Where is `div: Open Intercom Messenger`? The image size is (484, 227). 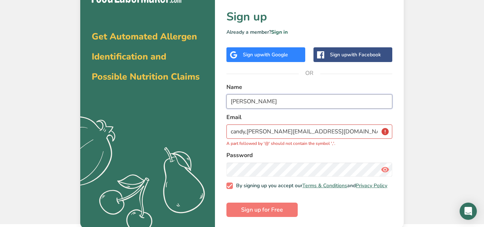
div: Open Intercom Messenger is located at coordinates (469, 211).